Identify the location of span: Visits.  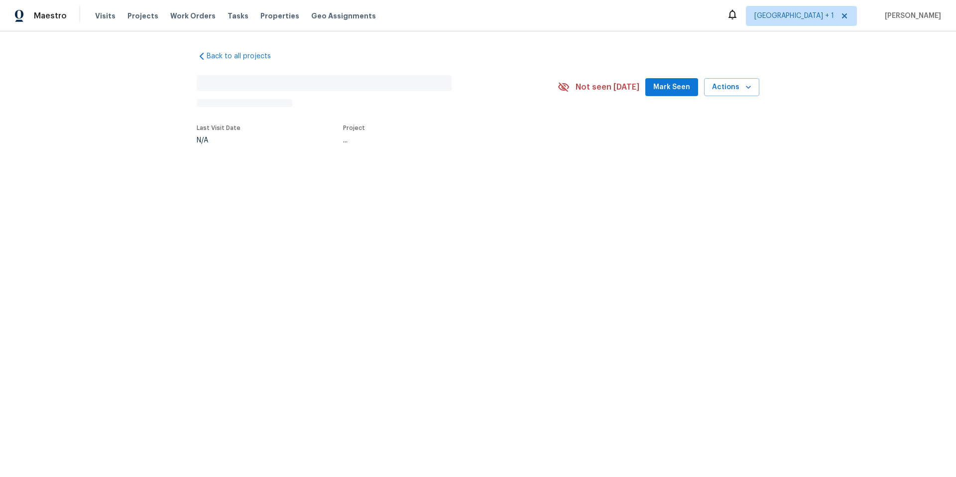
(105, 16).